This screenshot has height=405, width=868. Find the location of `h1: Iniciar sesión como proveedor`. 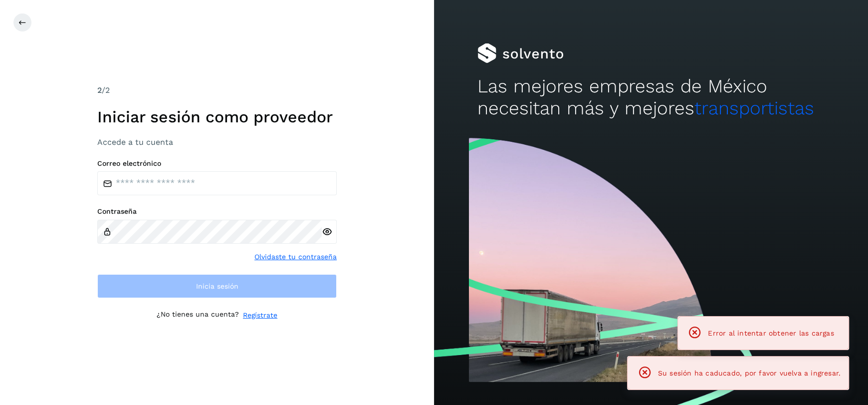

h1: Iniciar sesión como proveedor is located at coordinates (217, 117).